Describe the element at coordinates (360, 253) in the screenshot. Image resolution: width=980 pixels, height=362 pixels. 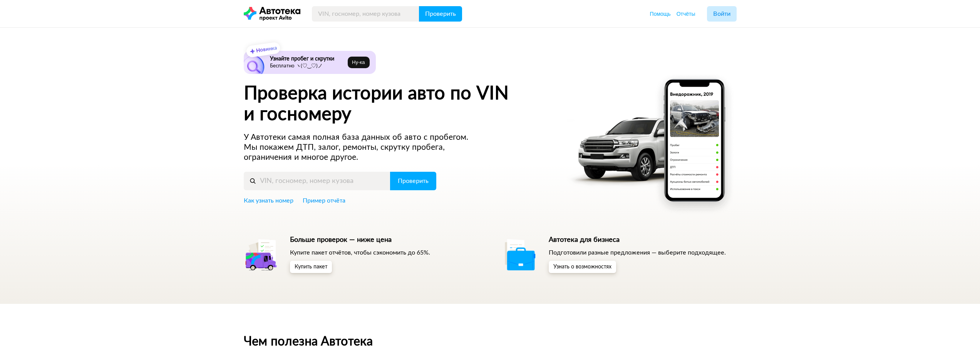
I see `p: Купите пакет отчётов, чтобы сэкономить до 65%.` at that location.